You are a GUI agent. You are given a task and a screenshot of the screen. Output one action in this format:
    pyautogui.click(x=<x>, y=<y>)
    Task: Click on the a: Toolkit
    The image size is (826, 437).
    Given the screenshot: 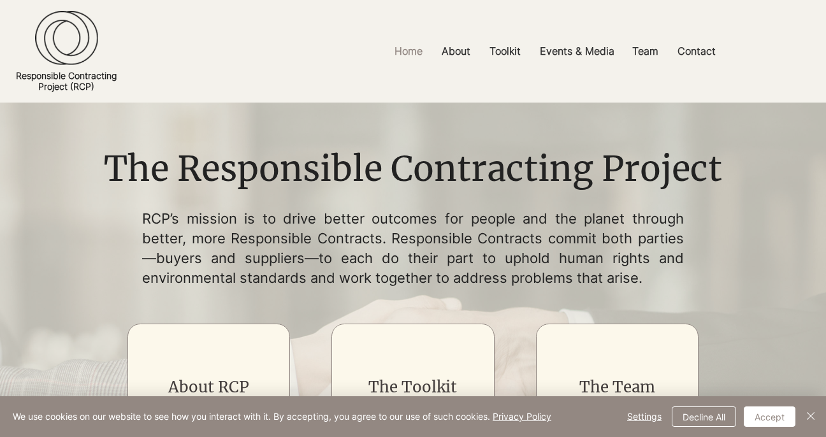 What is the action you would take?
    pyautogui.click(x=505, y=51)
    